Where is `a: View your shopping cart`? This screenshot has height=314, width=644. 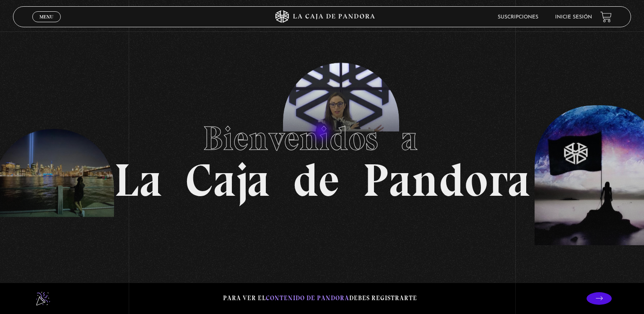
a: View your shopping cart is located at coordinates (605, 17).